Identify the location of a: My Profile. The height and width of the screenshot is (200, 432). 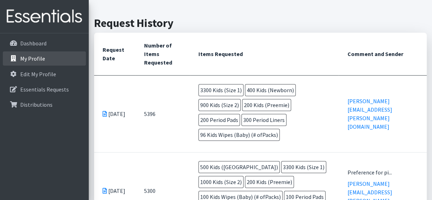
(44, 59).